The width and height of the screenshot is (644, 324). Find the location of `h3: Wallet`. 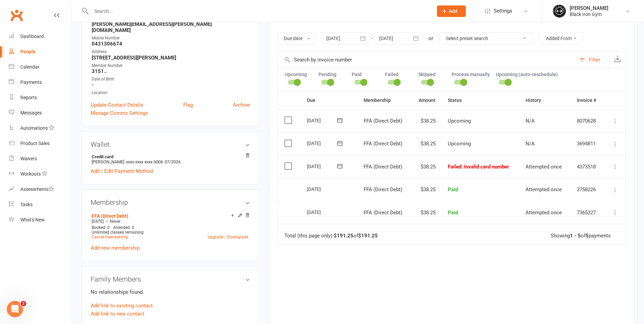

h3: Wallet is located at coordinates (170, 144).